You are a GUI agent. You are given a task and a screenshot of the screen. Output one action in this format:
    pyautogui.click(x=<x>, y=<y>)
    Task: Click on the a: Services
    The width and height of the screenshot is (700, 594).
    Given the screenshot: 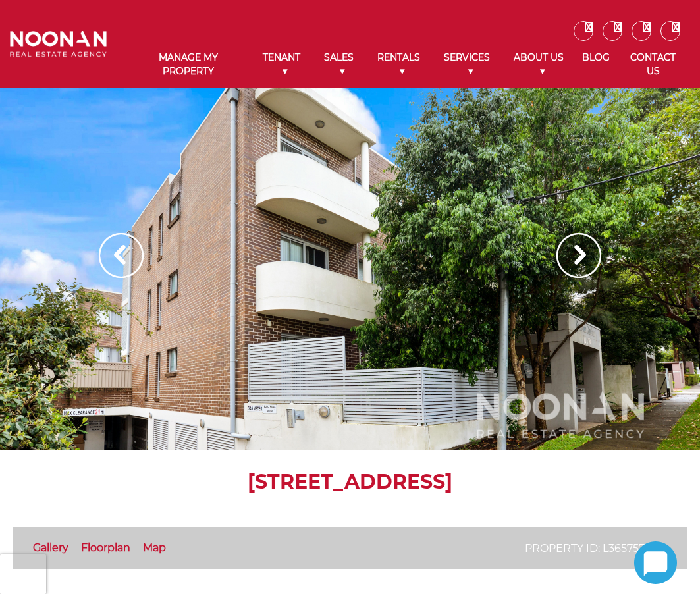 What is the action you would take?
    pyautogui.click(x=467, y=65)
    